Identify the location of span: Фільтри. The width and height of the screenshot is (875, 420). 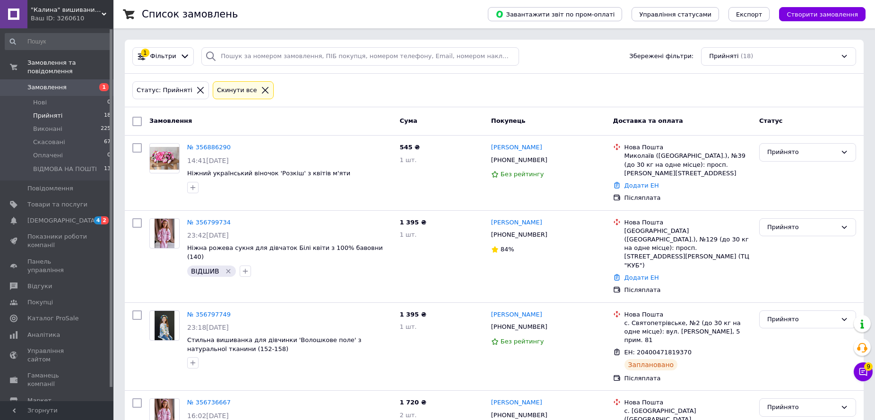
(163, 56).